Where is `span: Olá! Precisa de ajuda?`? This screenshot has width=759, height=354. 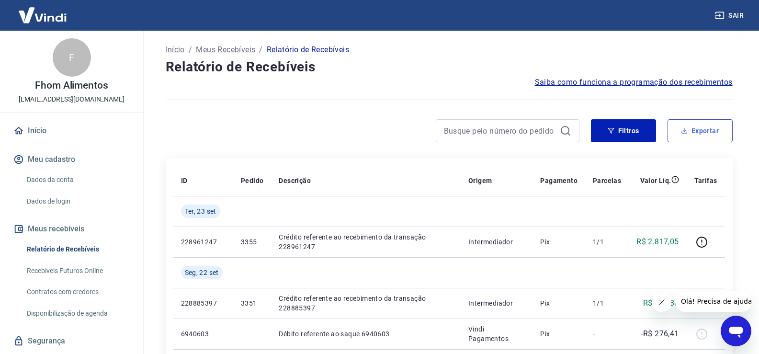
span: Olá! Precisa de ajuda? is located at coordinates (43, 11).